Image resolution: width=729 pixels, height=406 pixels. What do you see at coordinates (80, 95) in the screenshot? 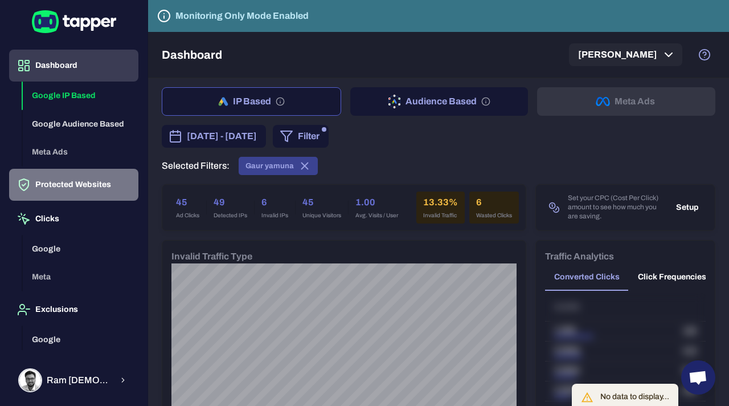
I see `a: Google IP Based` at bounding box center [80, 95].